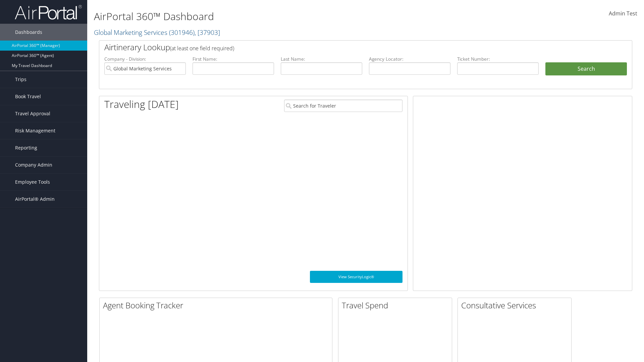 The image size is (644, 362). What do you see at coordinates (343, 105) in the screenshot?
I see `input: Search for Traveler` at bounding box center [343, 105].